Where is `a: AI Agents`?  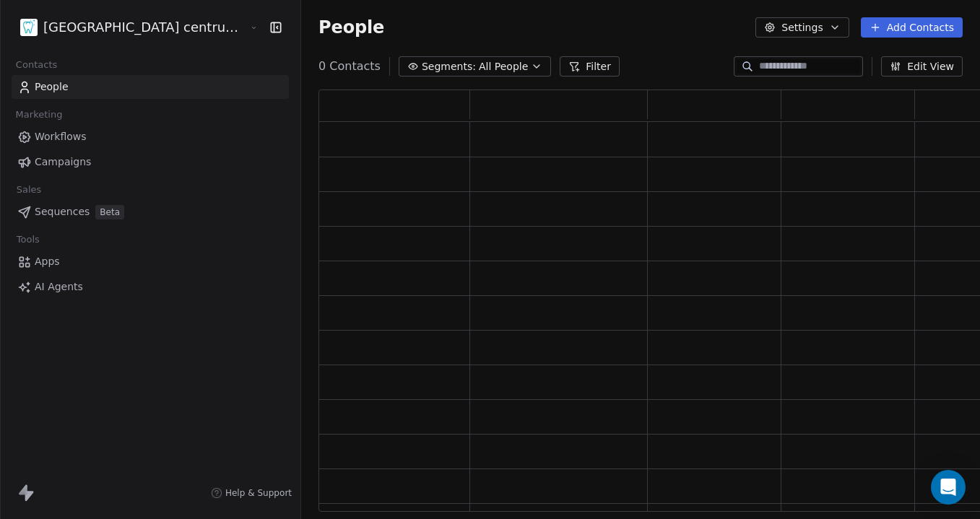
a: AI Agents is located at coordinates (150, 287).